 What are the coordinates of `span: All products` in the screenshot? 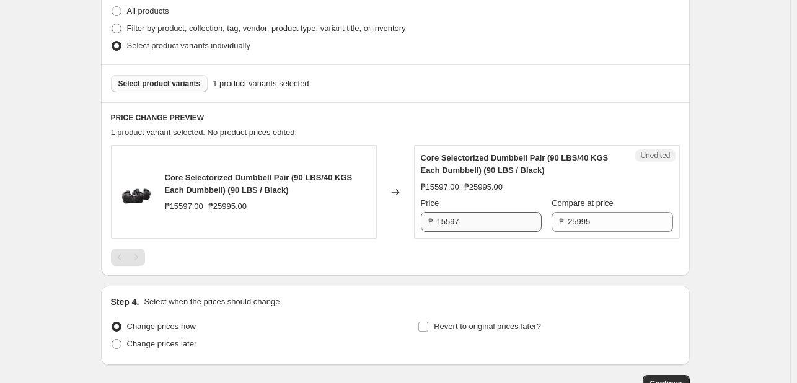 It's located at (148, 11).